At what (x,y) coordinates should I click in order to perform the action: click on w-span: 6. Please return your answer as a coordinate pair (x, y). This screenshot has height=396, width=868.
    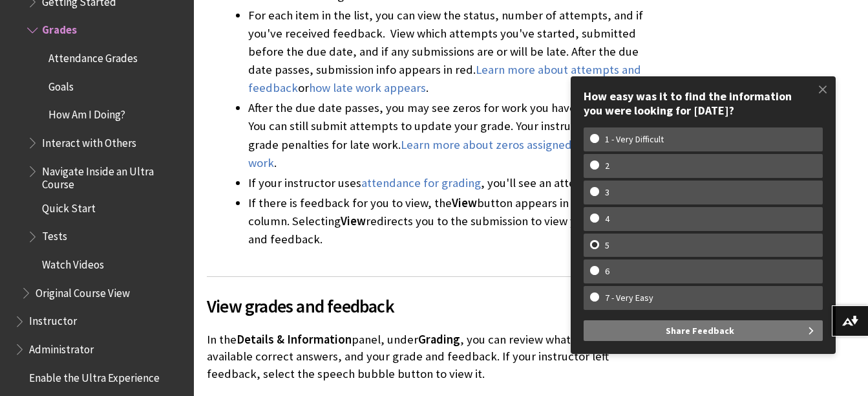
    Looking at the image, I should click on (607, 271).